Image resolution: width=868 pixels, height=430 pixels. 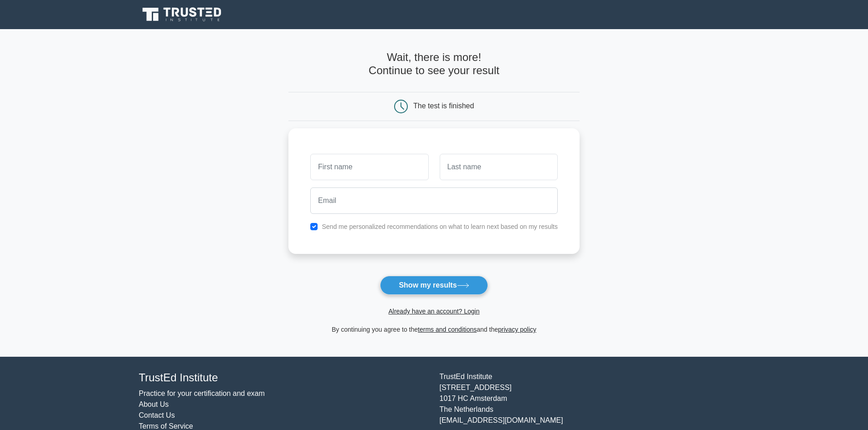 I want to click on a: About Us, so click(x=154, y=405).